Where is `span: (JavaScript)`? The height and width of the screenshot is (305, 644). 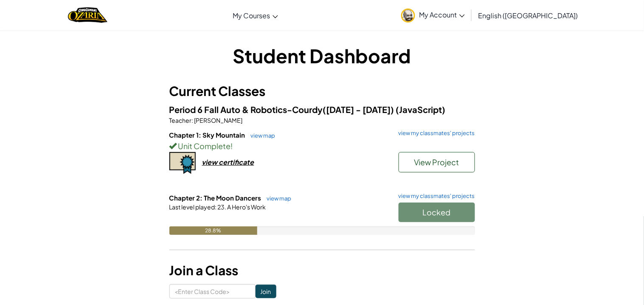 span: (JavaScript) is located at coordinates (420, 109).